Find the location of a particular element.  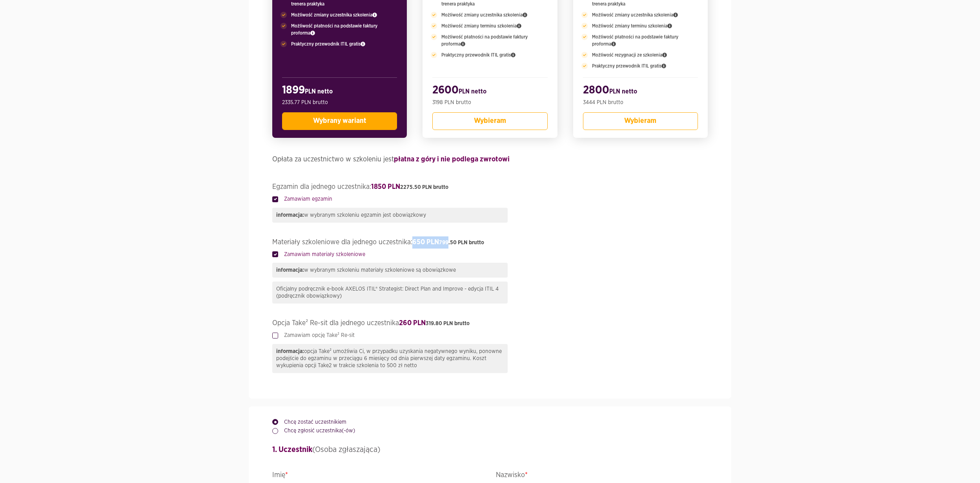

span: Wybrany wariant is located at coordinates (339, 121).